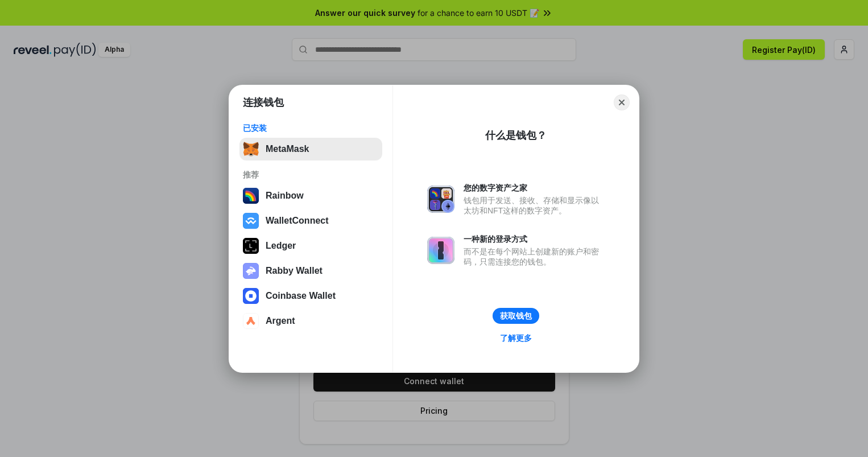 This screenshot has width=868, height=457. What do you see at coordinates (250, 149) in the screenshot?
I see `img: svg+xml,%3Csvg%20fill%3D%22none%22%20height%3D%2233%22%20viewBox%3D%220%200%2035%2033%22%20width%...` at bounding box center [250, 149].